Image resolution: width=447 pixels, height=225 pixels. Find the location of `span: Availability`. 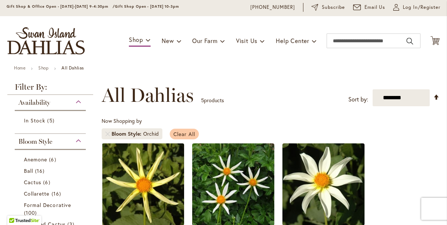

span: Availability is located at coordinates (34, 103).